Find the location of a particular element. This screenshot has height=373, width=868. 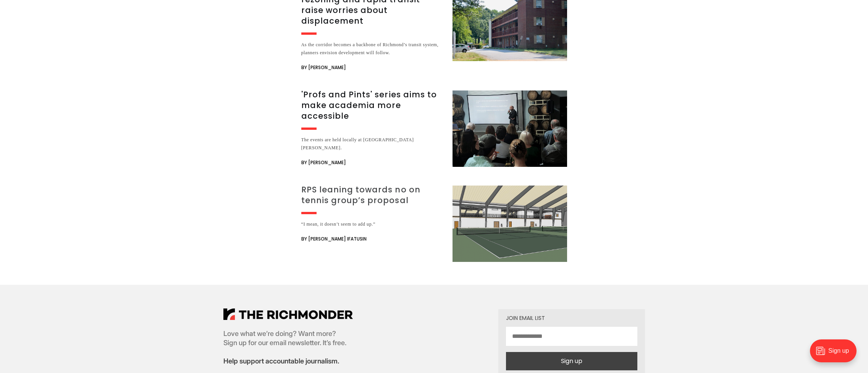

p: Love what we’re doing? Want more? Sign up for our email newsletter. It’s free. is located at coordinates (288, 338).